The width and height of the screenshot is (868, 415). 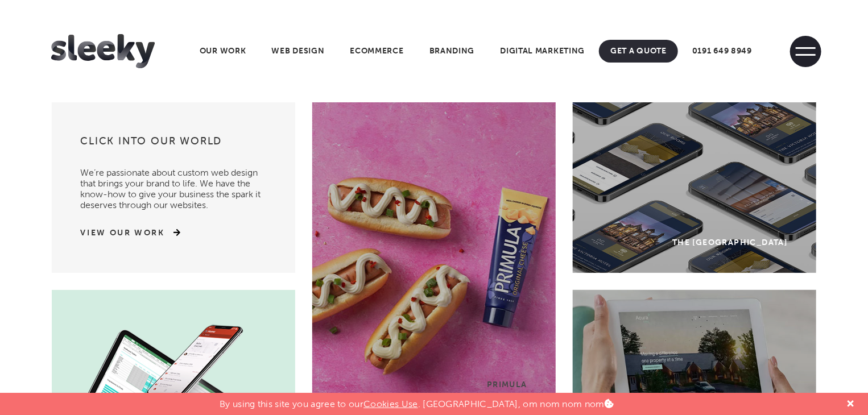 I want to click on a: Primula, so click(x=434, y=259).